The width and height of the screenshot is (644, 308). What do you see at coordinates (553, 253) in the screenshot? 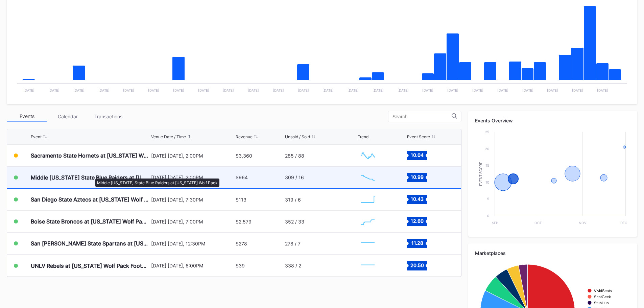
I see `div: Marketplaces` at bounding box center [553, 253].